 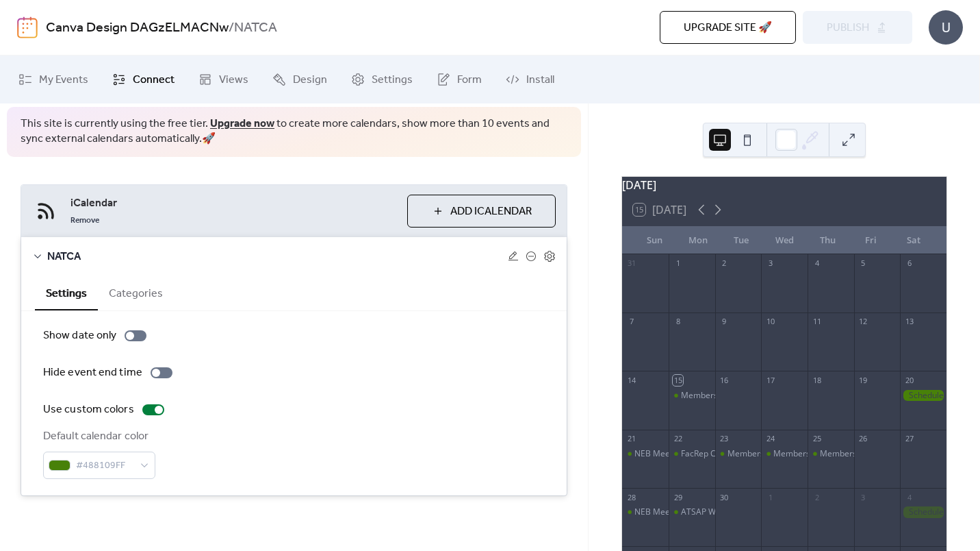 I want to click on button: Settings, so click(x=66, y=293).